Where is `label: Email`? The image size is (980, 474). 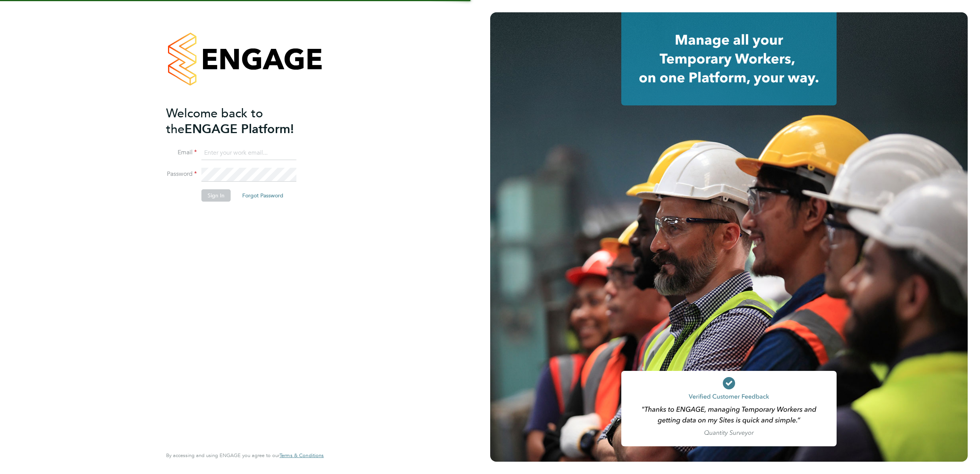
label: Email is located at coordinates (182, 152).